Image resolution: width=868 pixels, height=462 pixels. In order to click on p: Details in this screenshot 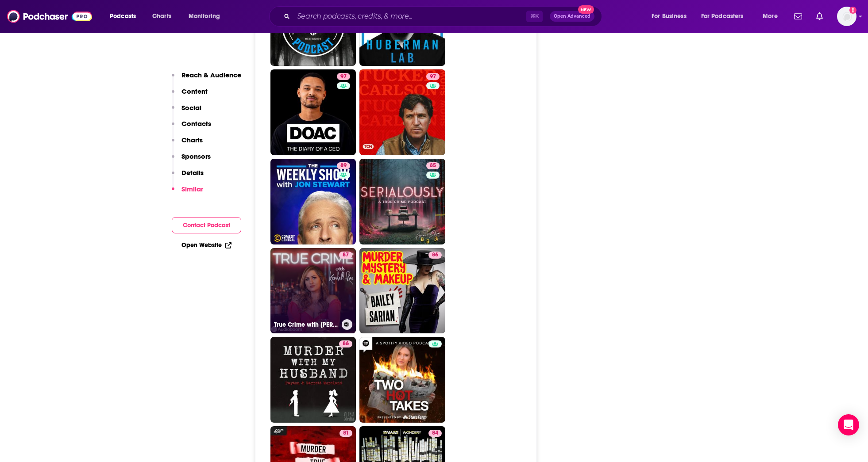, I will do `click(193, 172)`.